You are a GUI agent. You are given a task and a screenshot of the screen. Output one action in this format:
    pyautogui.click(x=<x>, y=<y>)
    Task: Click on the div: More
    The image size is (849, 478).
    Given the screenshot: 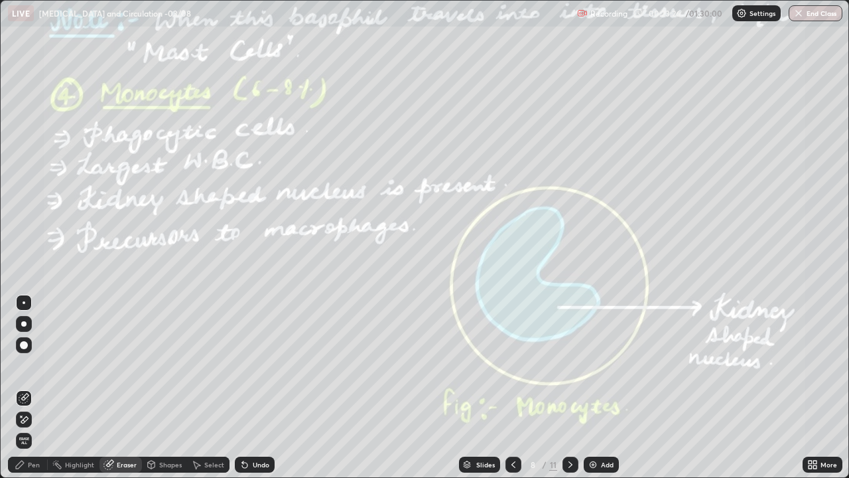 What is the action you would take?
    pyautogui.click(x=829, y=464)
    